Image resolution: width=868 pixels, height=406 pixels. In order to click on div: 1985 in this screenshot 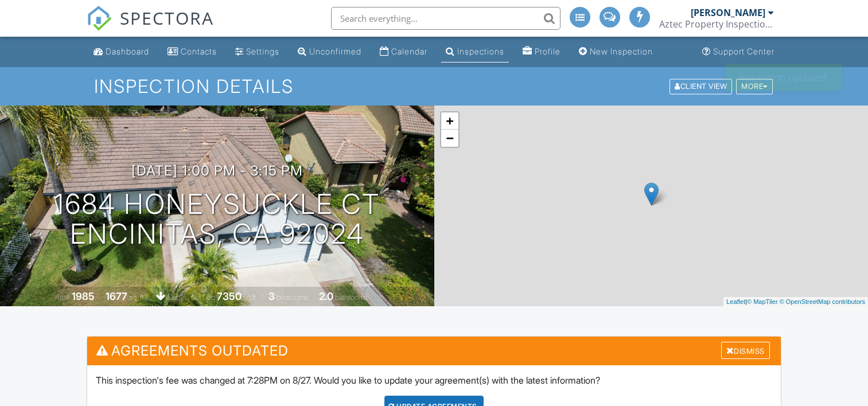, I will do `click(83, 296)`.